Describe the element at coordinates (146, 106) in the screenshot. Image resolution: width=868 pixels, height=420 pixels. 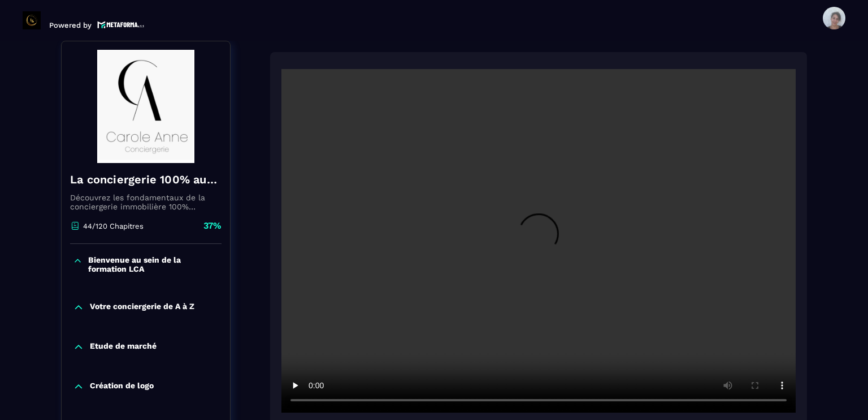
I see `img: banner` at that location.